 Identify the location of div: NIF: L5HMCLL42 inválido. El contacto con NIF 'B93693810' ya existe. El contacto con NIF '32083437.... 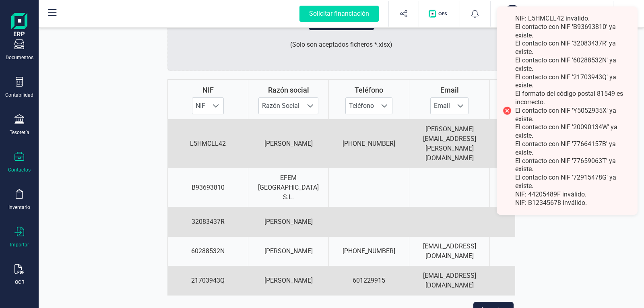
(573, 111).